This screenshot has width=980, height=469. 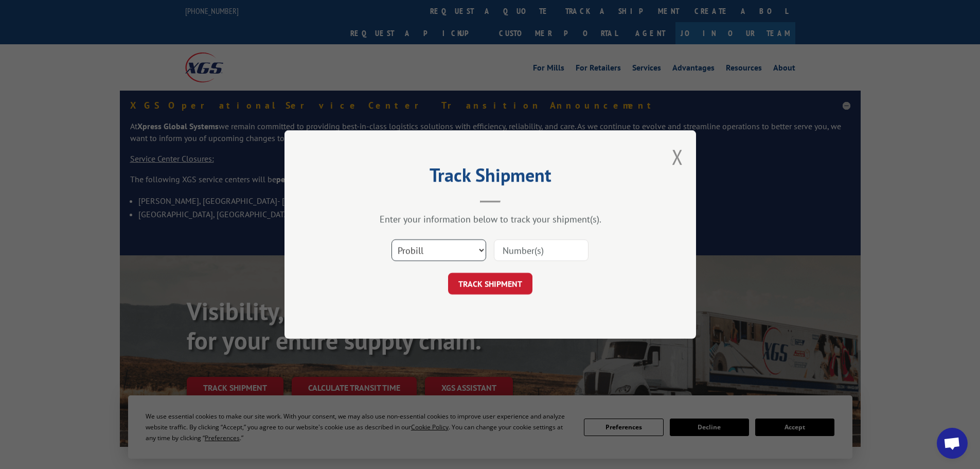 What do you see at coordinates (490, 219) in the screenshot?
I see `div: Enter your information below to track your shipment(s).` at bounding box center [490, 219].